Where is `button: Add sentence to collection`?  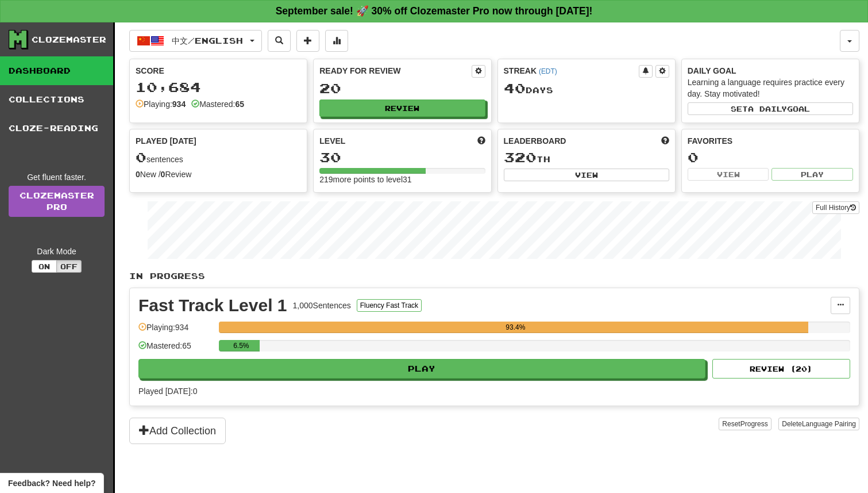 button: Add sentence to collection is located at coordinates (308, 41).